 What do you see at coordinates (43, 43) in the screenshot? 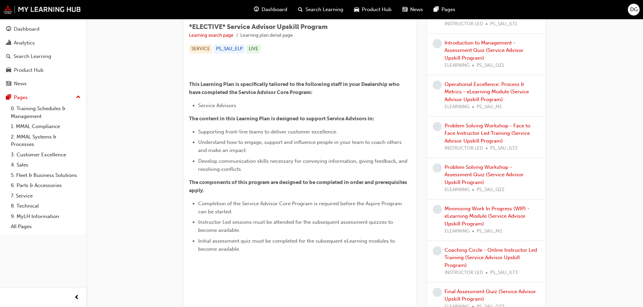
I see `a: Analytics` at bounding box center [43, 43].